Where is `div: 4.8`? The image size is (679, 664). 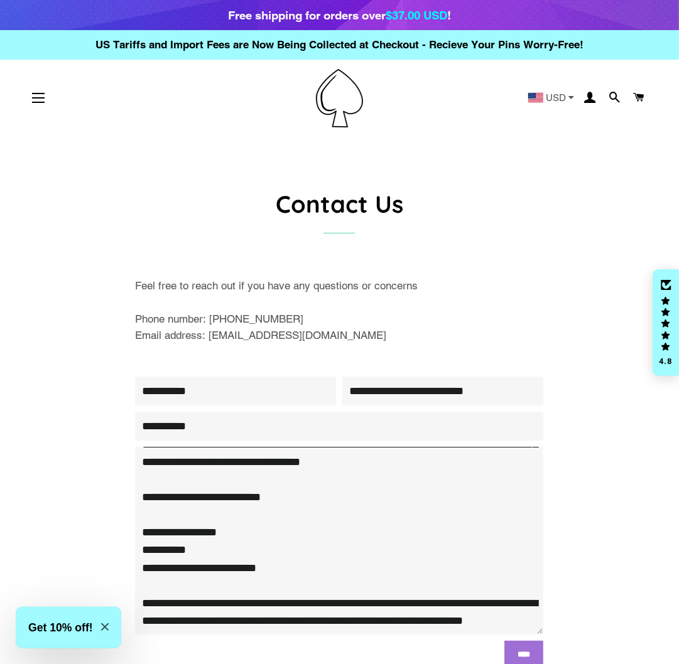
div: 4.8 is located at coordinates (666, 361).